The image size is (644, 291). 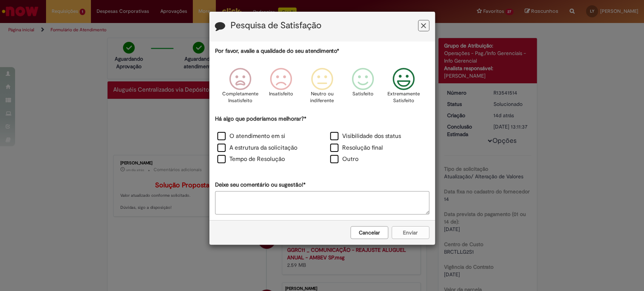 I want to click on p: Insatisfeito, so click(x=281, y=94).